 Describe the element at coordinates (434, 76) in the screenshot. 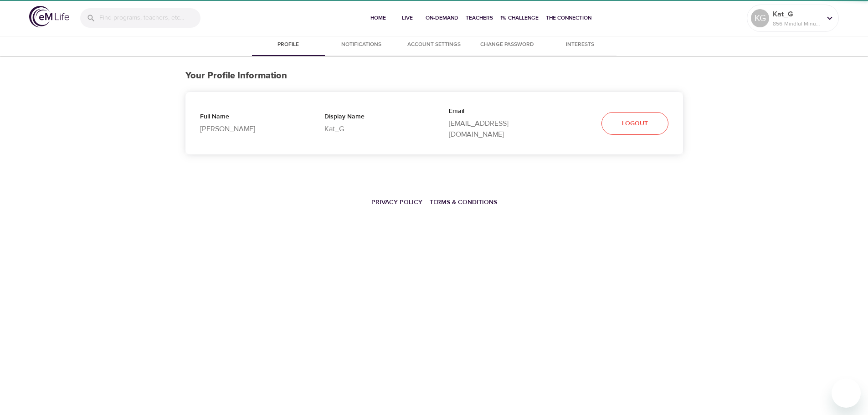

I see `h3: Your Profile Information` at that location.